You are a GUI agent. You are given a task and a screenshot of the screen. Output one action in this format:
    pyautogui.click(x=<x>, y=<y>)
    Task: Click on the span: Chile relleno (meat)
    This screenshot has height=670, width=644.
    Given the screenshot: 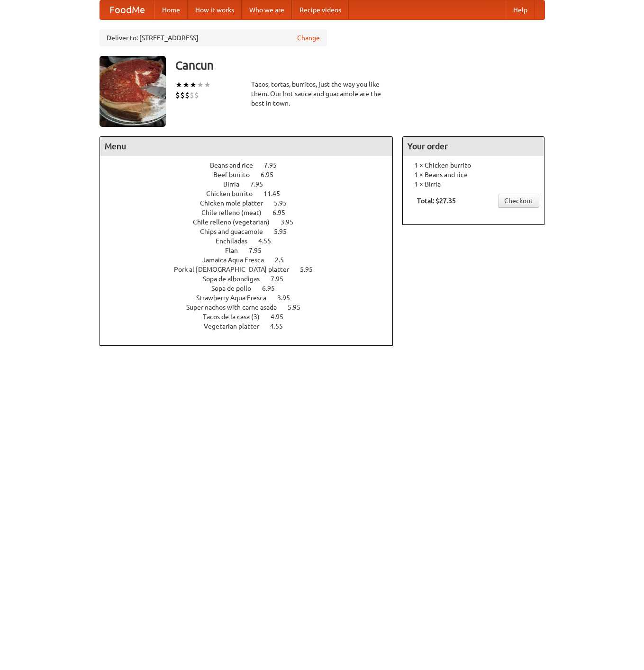 What is the action you would take?
    pyautogui.click(x=236, y=212)
    